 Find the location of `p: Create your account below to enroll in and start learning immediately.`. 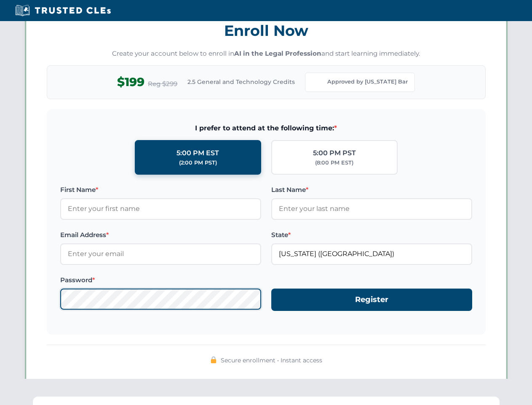

p: Create your account below to enroll in and start learning immediately. is located at coordinates (266, 54).